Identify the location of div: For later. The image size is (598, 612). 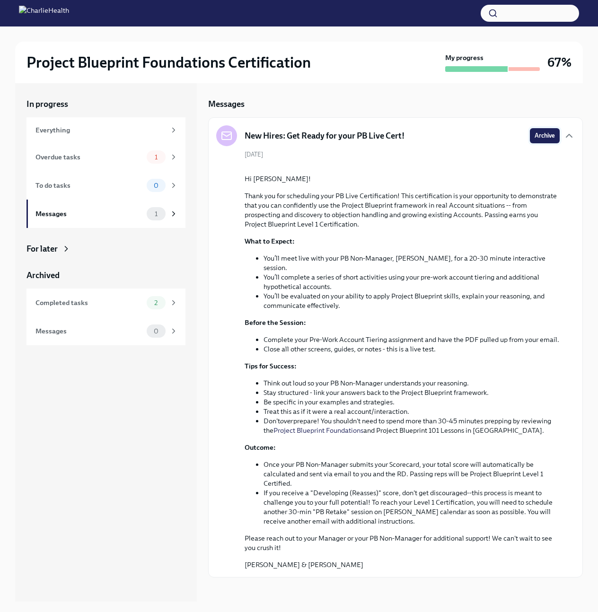
(42, 249).